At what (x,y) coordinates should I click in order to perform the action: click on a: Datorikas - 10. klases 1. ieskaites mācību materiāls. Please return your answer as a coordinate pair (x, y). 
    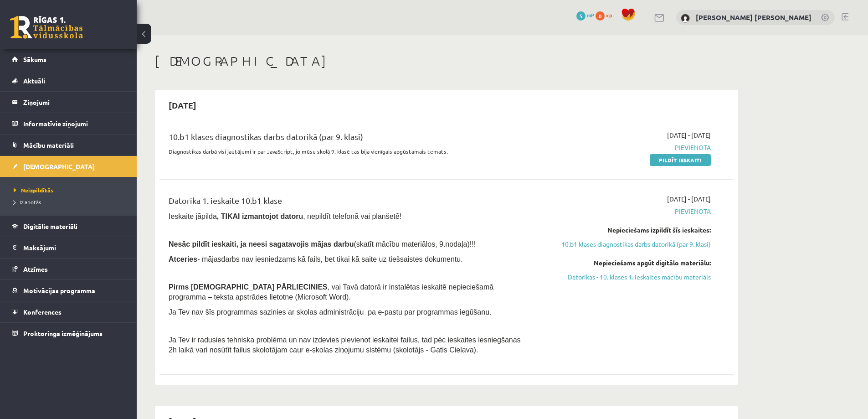
    Looking at the image, I should click on (625, 277).